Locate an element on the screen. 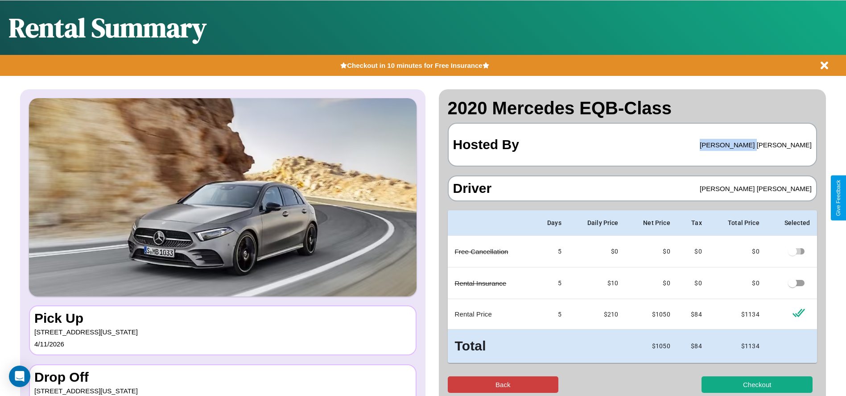  table: simple table is located at coordinates (632, 286).